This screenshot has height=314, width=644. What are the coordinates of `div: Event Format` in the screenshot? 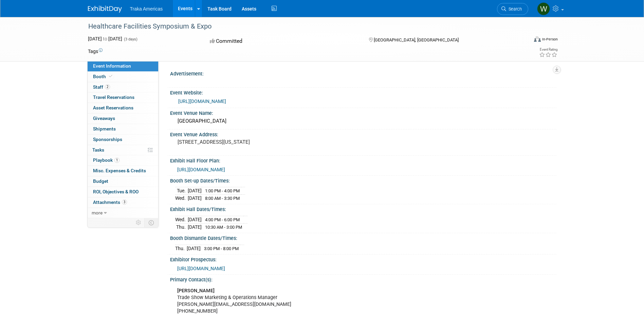 It's located at (523, 41).